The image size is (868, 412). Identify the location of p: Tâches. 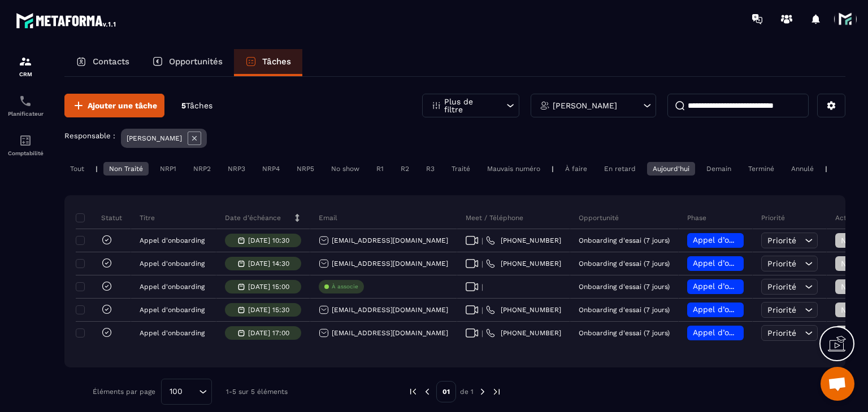
(277, 61).